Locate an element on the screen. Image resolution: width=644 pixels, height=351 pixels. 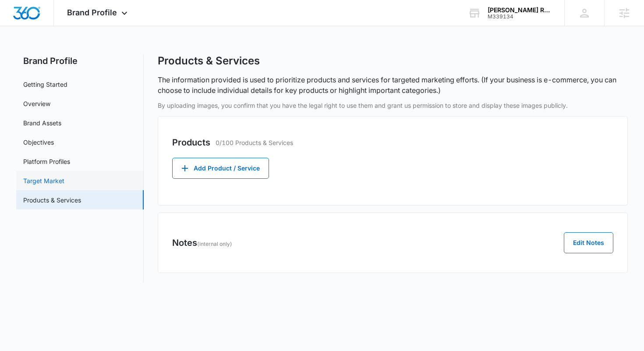
a: Products & Services is located at coordinates (52, 200).